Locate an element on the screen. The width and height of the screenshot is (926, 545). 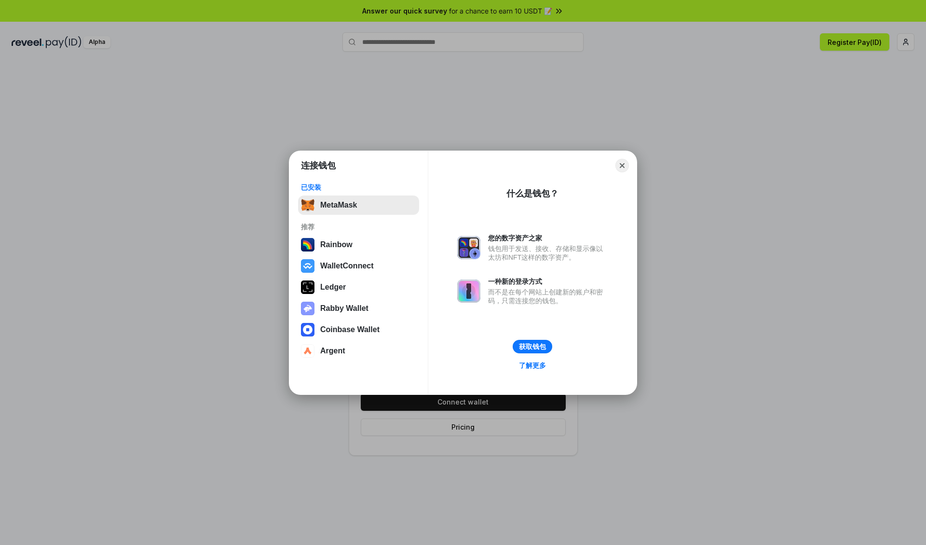
button: Coinbase Wallet is located at coordinates (358, 329).